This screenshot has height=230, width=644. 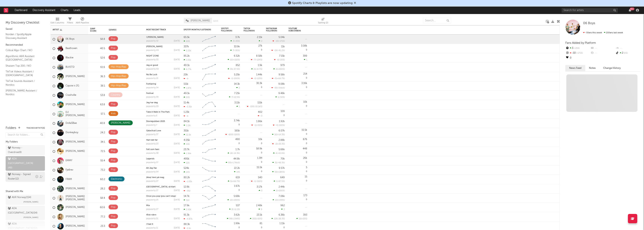 What do you see at coordinates (261, 116) in the screenshot?
I see `span: -3` at bounding box center [261, 116].